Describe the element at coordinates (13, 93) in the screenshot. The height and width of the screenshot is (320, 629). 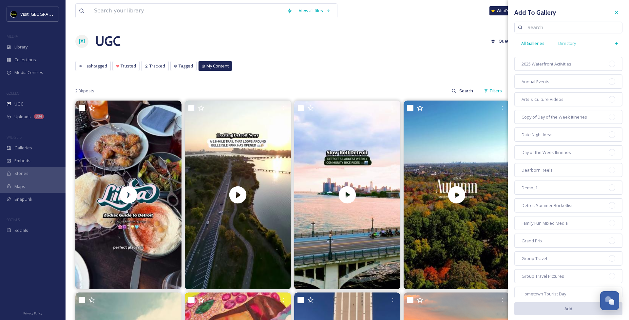
I see `span: COLLECT` at that location.